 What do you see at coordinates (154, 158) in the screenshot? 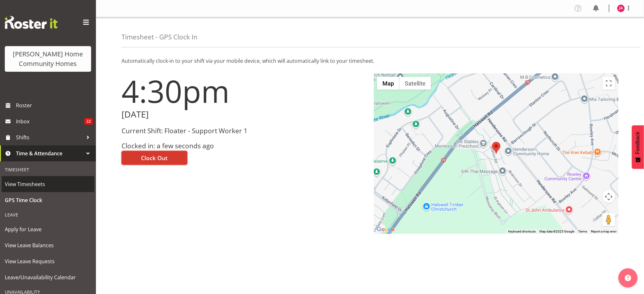
I see `span: Clock Out` at bounding box center [154, 158].